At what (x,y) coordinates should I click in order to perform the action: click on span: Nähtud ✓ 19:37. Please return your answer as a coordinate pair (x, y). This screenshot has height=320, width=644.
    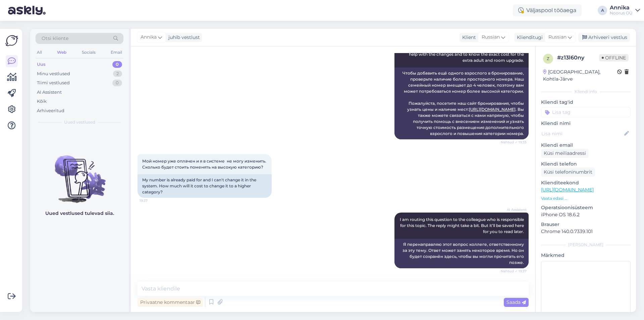
    Looking at the image, I should click on (514, 271).